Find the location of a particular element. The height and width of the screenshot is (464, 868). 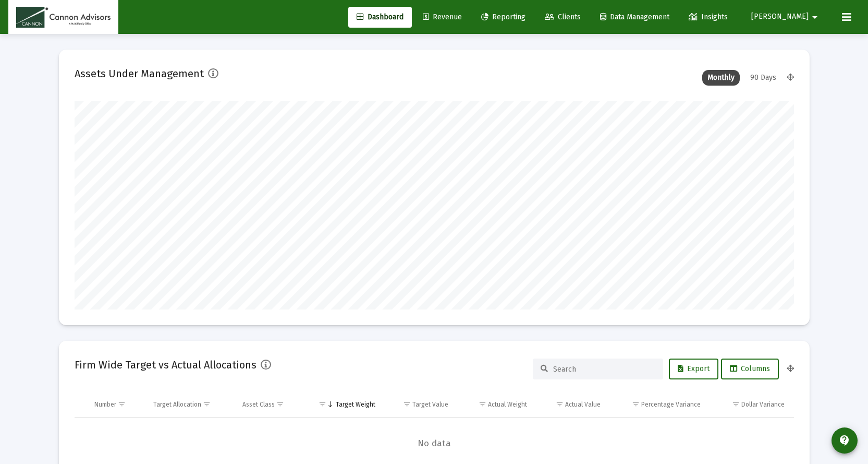

button: Export is located at coordinates (693, 369).